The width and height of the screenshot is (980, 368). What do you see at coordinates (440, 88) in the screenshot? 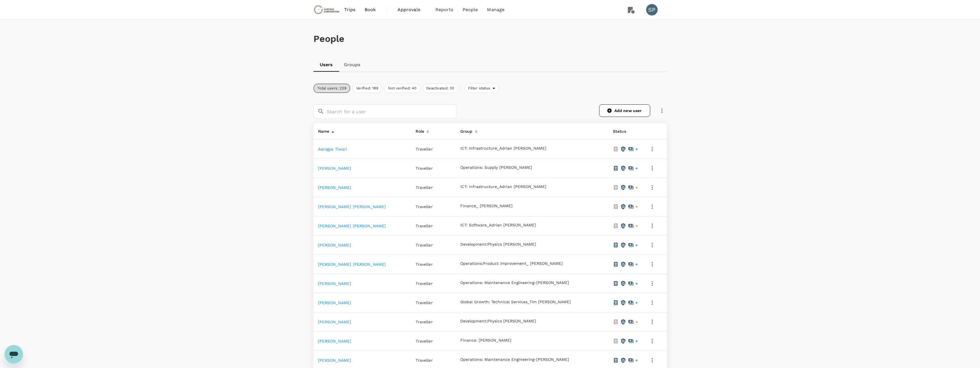
I see `button: Deactivated: 30` at bounding box center [440, 88].